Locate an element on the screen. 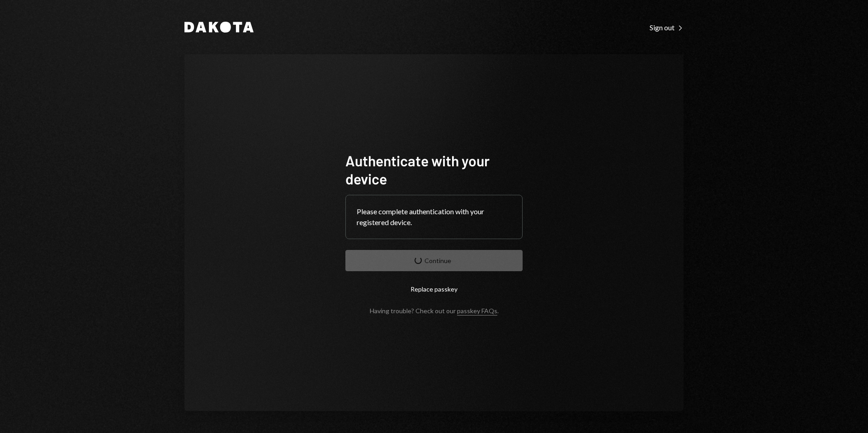 This screenshot has width=868, height=433. div: Sign out is located at coordinates (666, 28).